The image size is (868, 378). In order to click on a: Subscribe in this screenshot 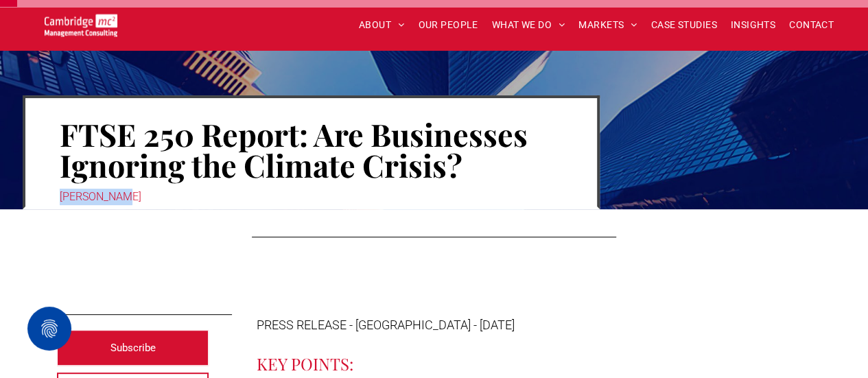, I will do `click(134, 348)`.